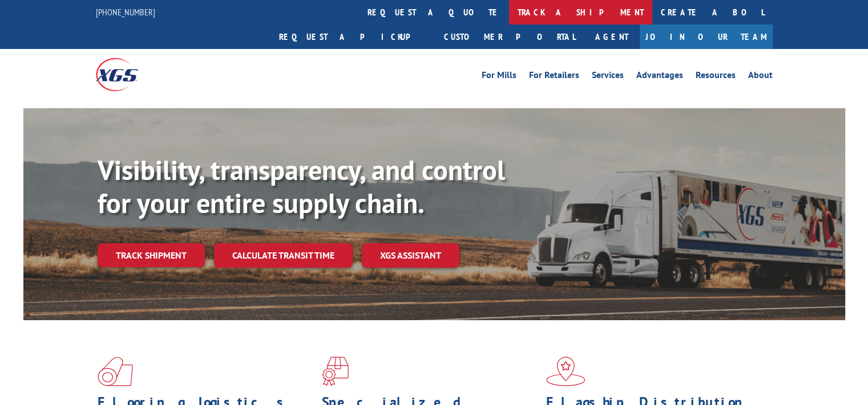  I want to click on img: xgs-icon-focused-on-flooring-red, so click(335, 371).